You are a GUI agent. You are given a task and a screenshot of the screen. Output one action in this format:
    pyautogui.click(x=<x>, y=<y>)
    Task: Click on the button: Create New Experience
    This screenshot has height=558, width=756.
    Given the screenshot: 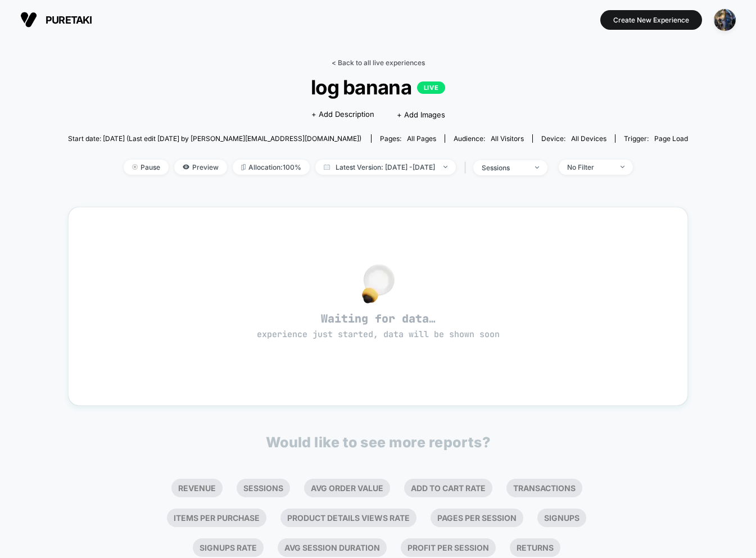 What is the action you would take?
    pyautogui.click(x=651, y=20)
    